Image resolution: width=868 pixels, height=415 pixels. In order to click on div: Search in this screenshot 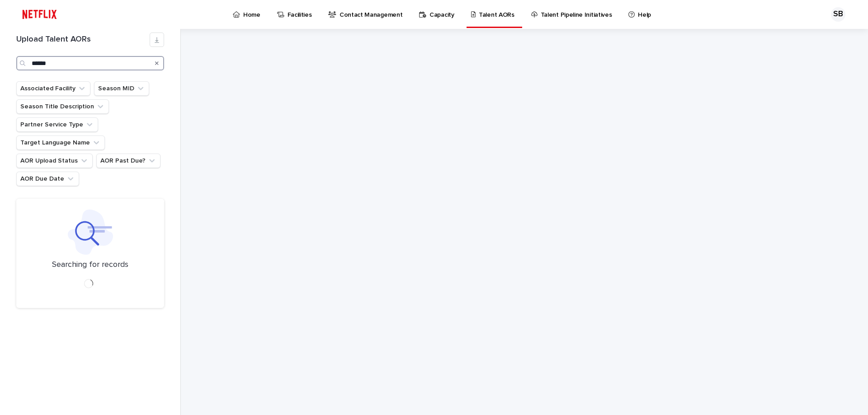, I will do `click(90, 64)`.